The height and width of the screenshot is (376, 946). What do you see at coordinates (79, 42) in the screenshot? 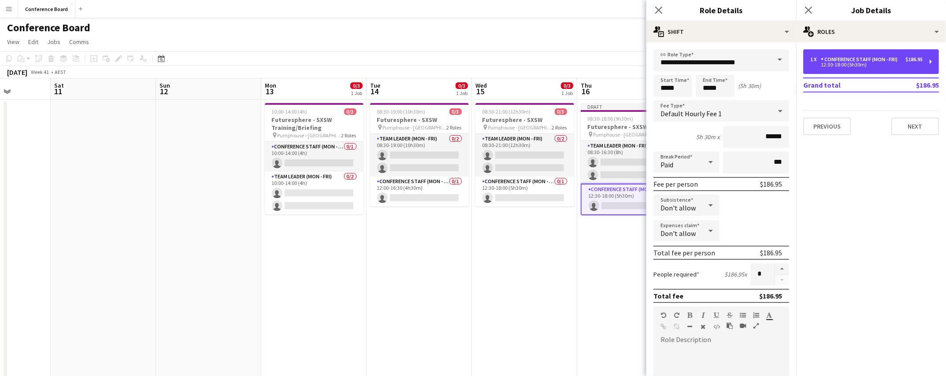
I see `a: Comms` at bounding box center [79, 42].